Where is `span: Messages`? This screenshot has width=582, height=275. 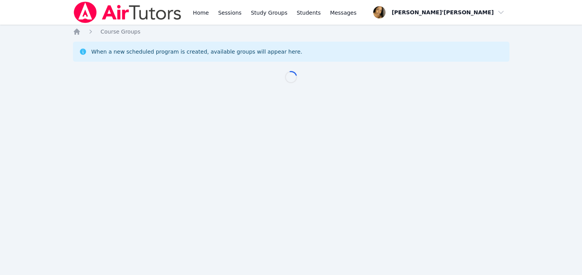
span: Messages is located at coordinates (343, 13).